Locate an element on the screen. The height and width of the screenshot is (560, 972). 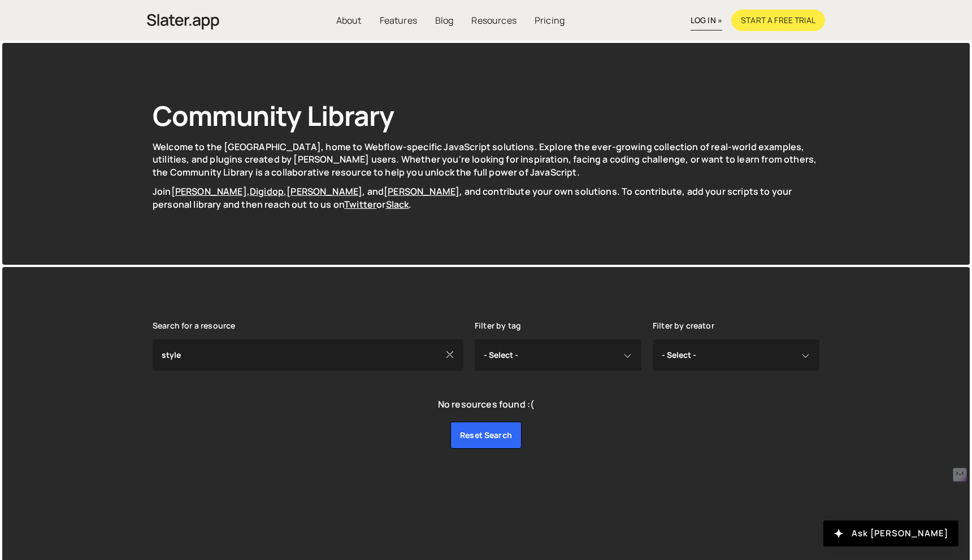
label: Search for a resource is located at coordinates (194, 326).